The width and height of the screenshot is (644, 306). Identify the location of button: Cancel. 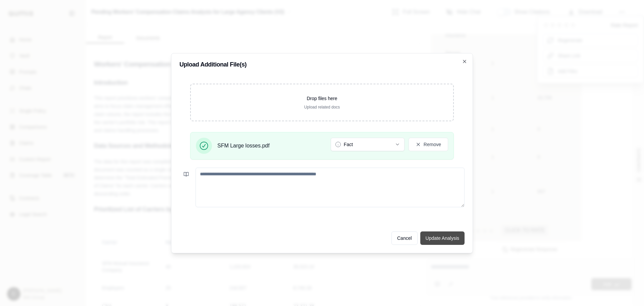
(405, 238).